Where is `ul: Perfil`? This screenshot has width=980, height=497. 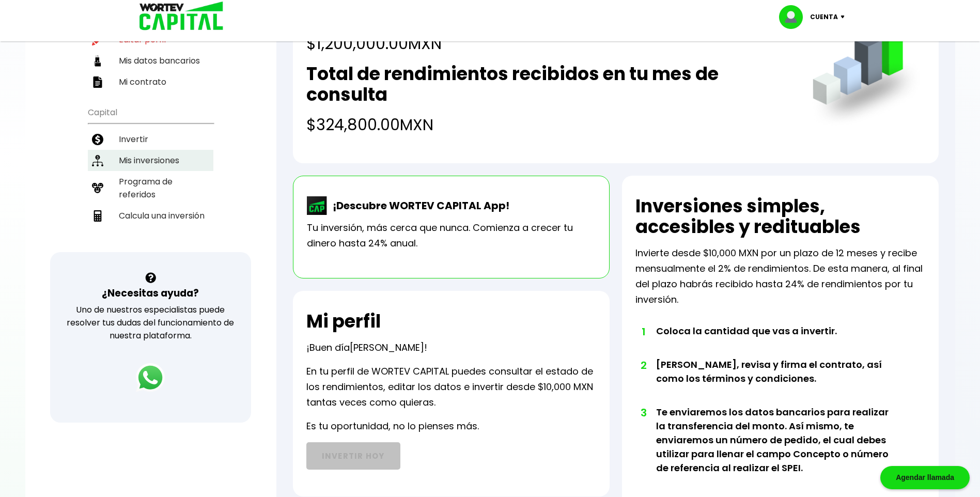 ul: Perfil is located at coordinates (150, 47).